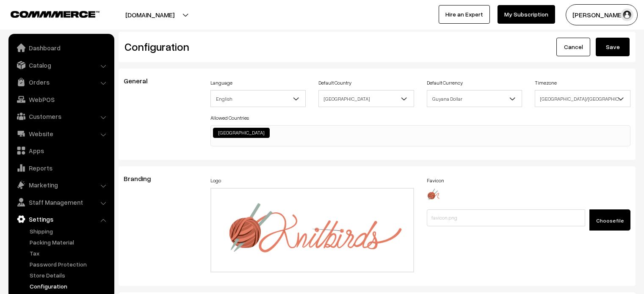  I want to click on a: Store Details, so click(69, 274).